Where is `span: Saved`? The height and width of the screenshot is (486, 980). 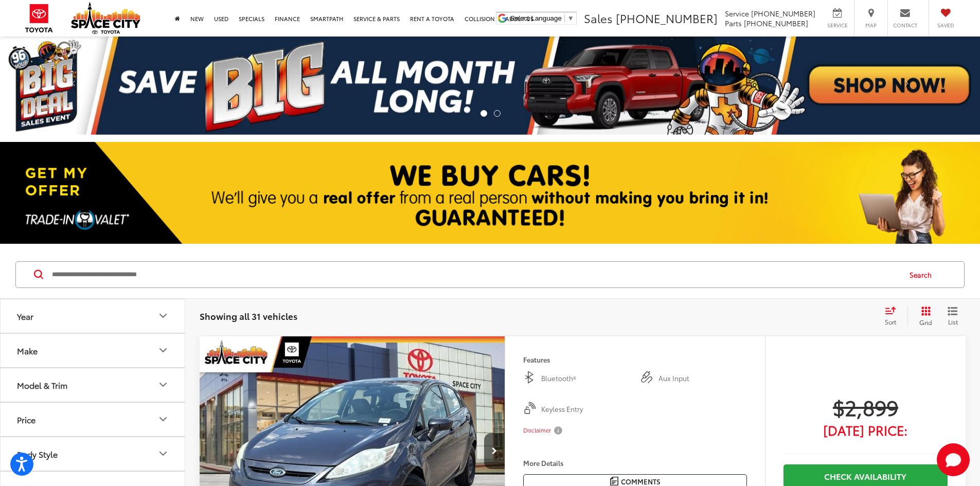 span: Saved is located at coordinates (946, 25).